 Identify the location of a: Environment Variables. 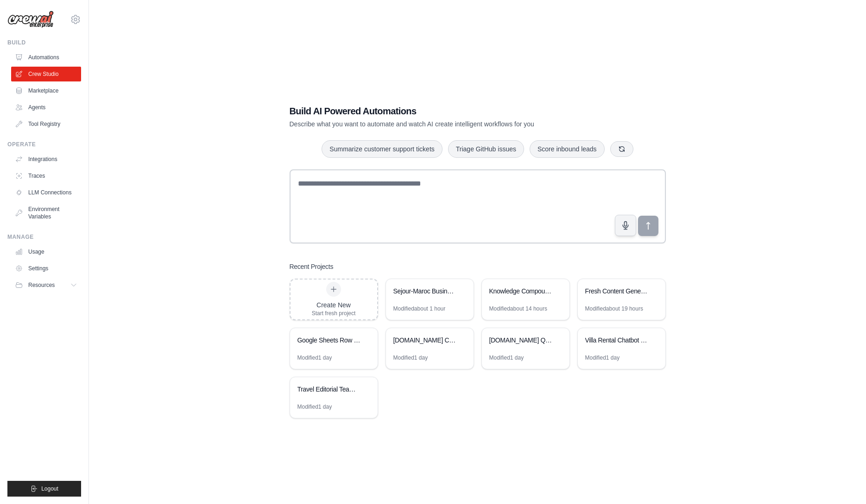
(46, 213).